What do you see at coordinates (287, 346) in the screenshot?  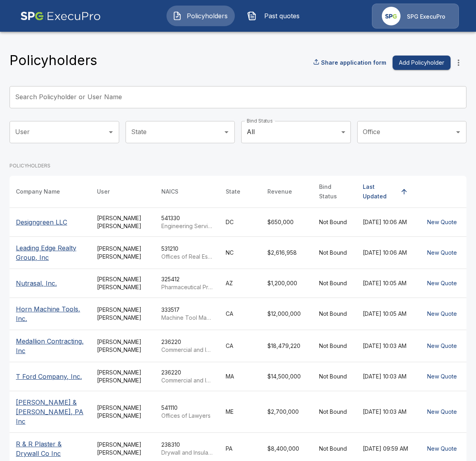 I see `td: $18,479,220` at bounding box center [287, 346].